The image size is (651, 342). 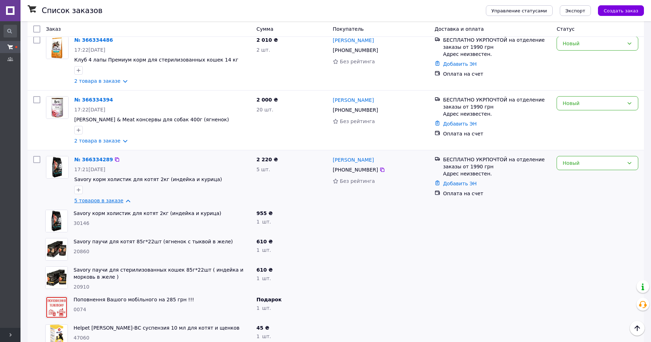 What do you see at coordinates (575, 11) in the screenshot?
I see `span: Экспорт` at bounding box center [575, 11].